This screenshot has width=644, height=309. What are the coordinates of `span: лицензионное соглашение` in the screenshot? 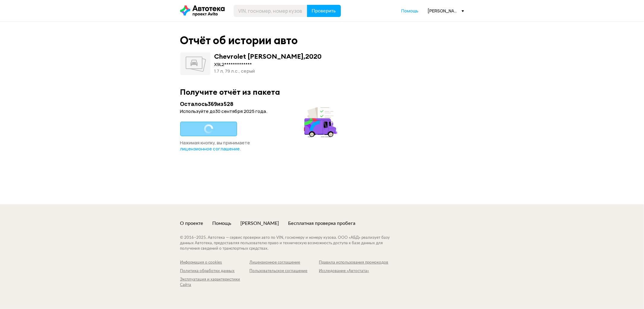 It's located at (211, 149).